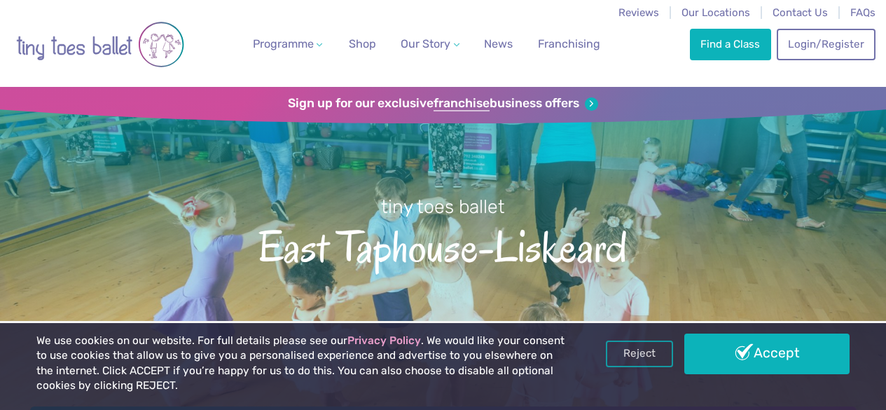 This screenshot has height=410, width=886. What do you see at coordinates (863, 13) in the screenshot?
I see `a: FAQs` at bounding box center [863, 13].